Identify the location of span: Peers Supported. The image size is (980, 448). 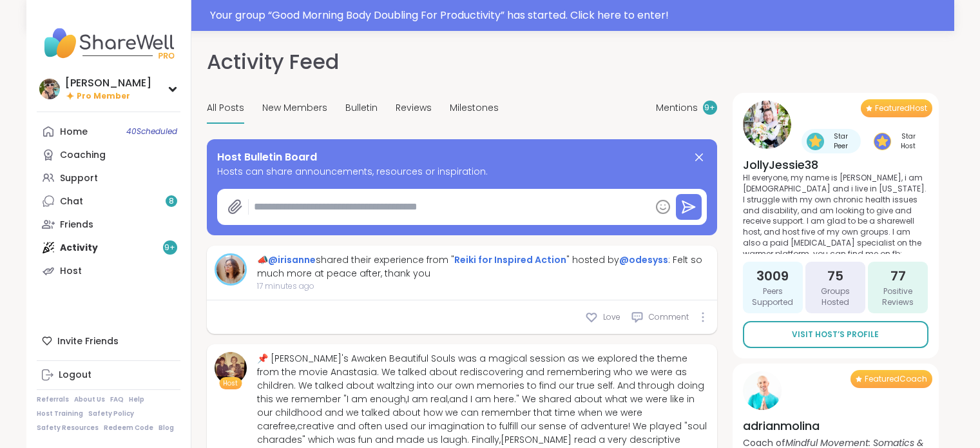
(773, 297).